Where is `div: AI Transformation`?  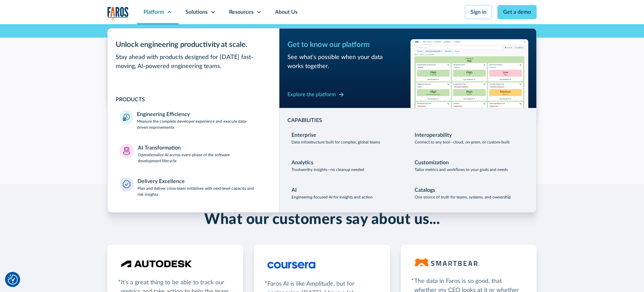 div: AI Transformation is located at coordinates (159, 148).